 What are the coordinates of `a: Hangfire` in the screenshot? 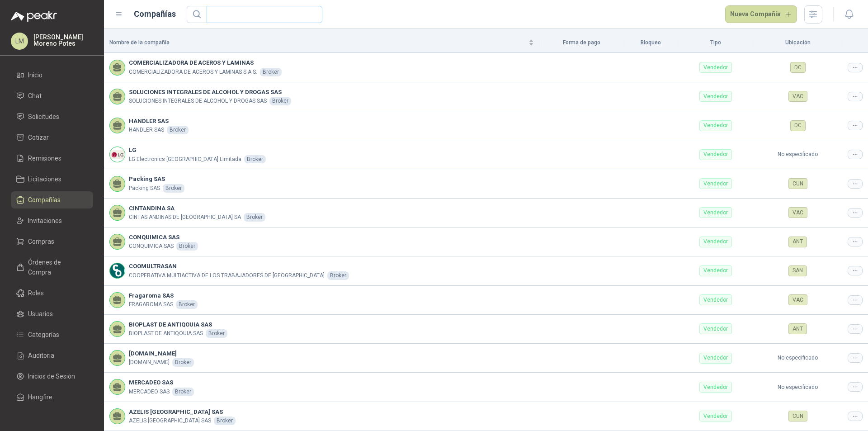 It's located at (52, 397).